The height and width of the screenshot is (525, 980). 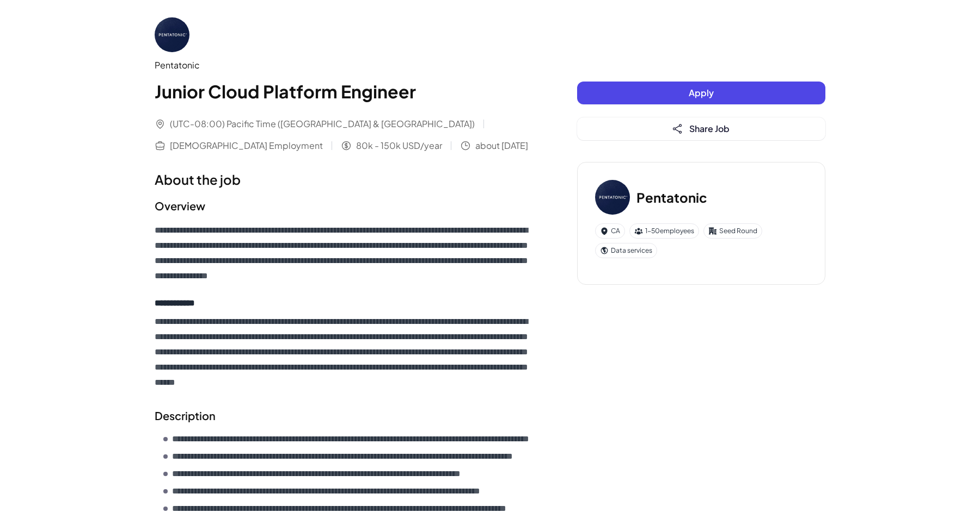 I want to click on div: Data services, so click(x=626, y=251).